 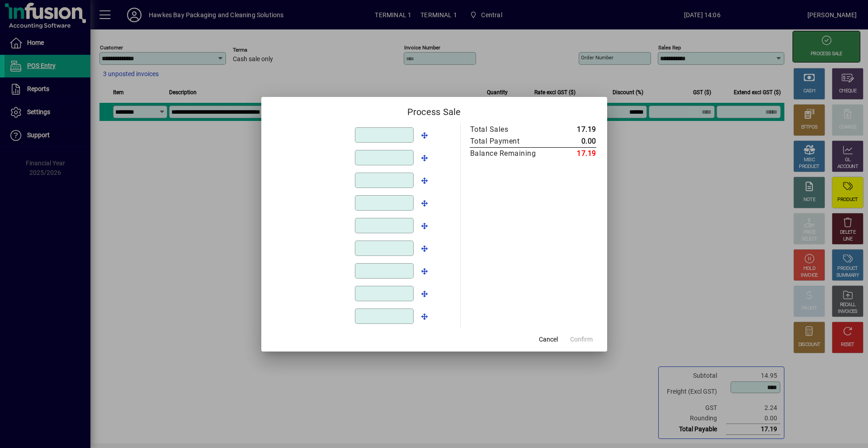 What do you see at coordinates (549, 339) in the screenshot?
I see `span: Cancel` at bounding box center [549, 339].